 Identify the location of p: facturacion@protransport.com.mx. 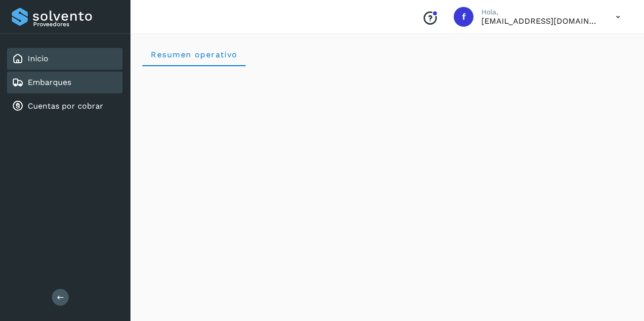
(541, 21).